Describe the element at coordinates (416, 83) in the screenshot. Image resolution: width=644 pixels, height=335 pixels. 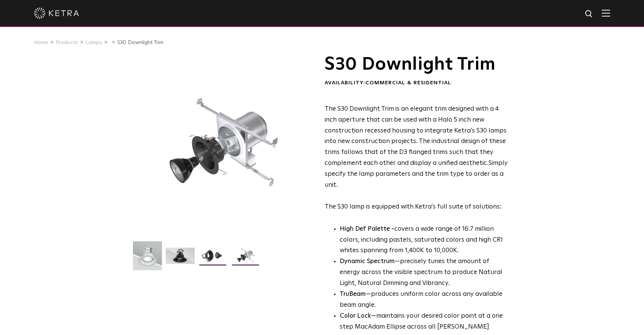
I see `div: Availability:` at that location.